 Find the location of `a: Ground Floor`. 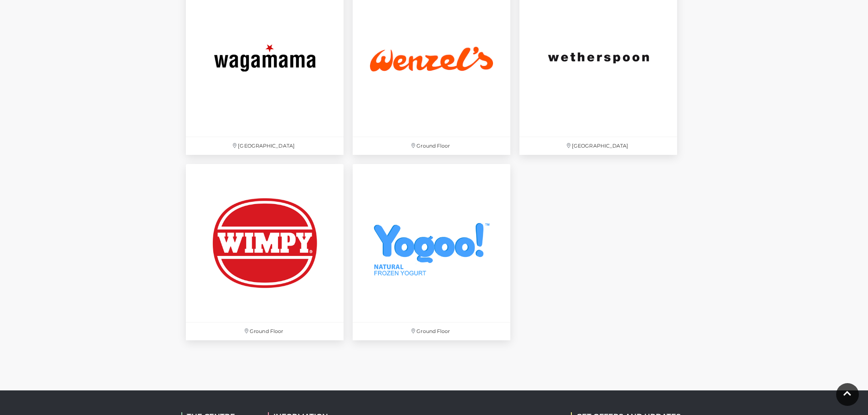

a: Ground Floor is located at coordinates (265, 252).